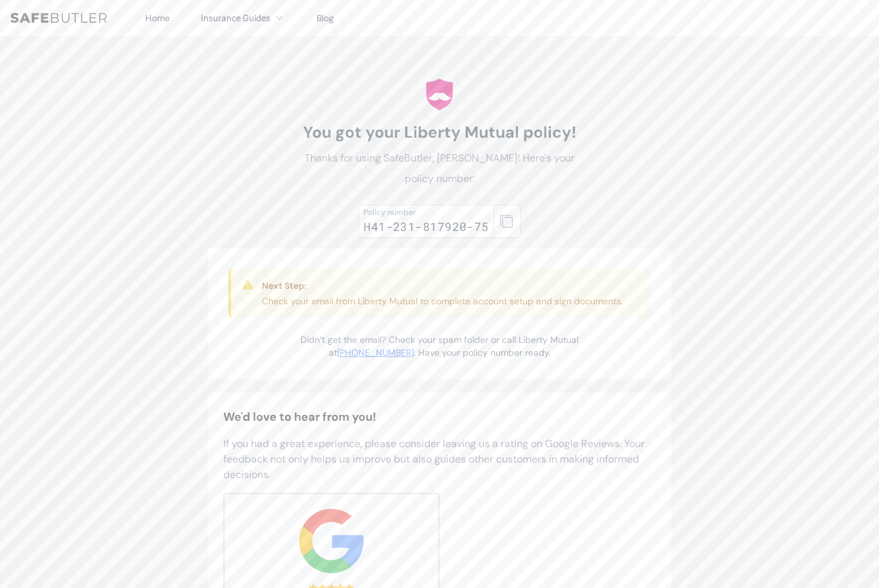  I want to click on a: Blog, so click(325, 18).